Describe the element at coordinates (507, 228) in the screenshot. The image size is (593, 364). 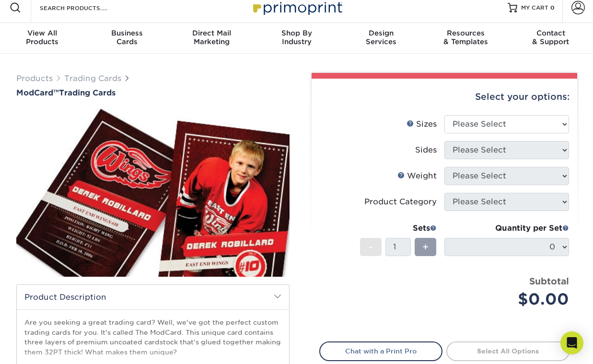
I see `div: Quantity per Set` at that location.